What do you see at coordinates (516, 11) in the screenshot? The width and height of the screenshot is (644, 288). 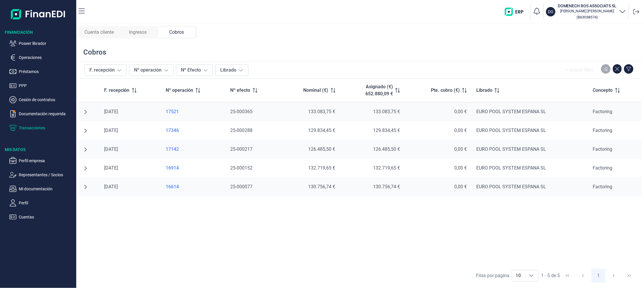 I see `img: erp` at bounding box center [516, 11].